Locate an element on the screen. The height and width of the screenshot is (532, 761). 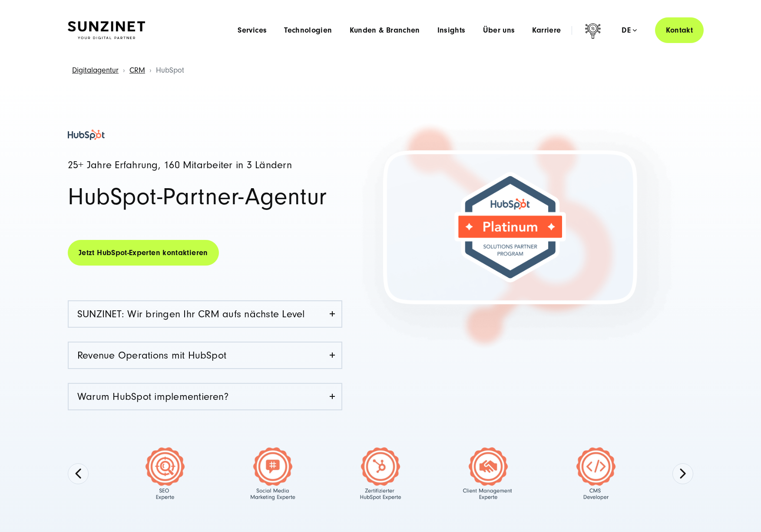
img: Hubspot Platinum Badge | SUNZINET is located at coordinates (518, 235).